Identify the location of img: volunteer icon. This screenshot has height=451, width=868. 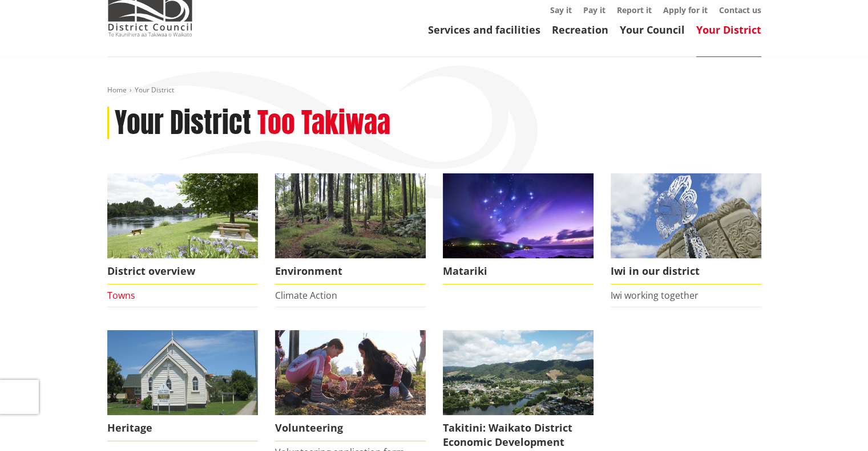
(350, 372).